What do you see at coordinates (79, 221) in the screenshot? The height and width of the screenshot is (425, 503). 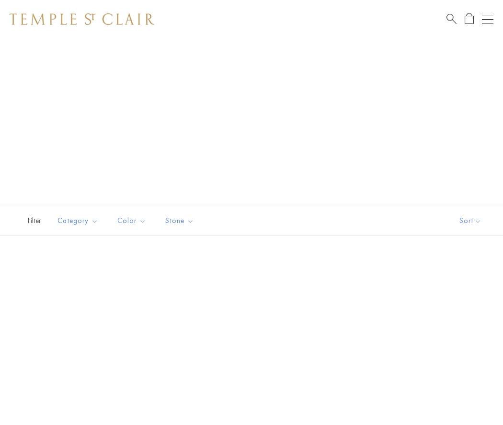 I see `span: Category` at bounding box center [79, 221].